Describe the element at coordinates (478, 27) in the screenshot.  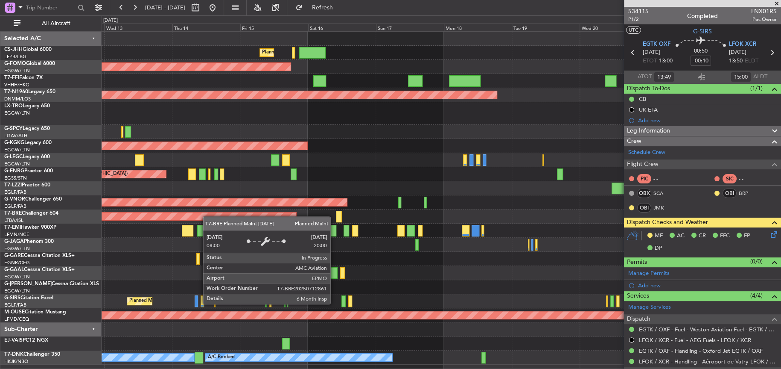
I see `div: Mon 18` at that location.